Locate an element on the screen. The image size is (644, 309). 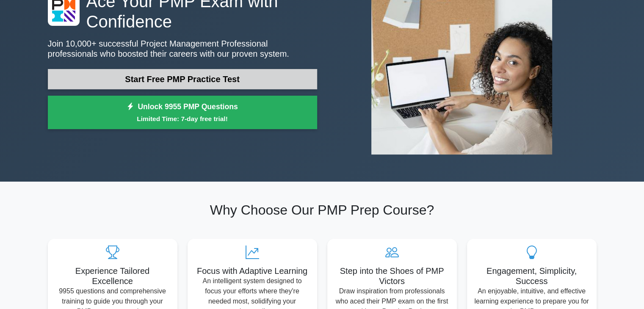
h5: Step into the Shoes of PMP Victors is located at coordinates (392, 276).